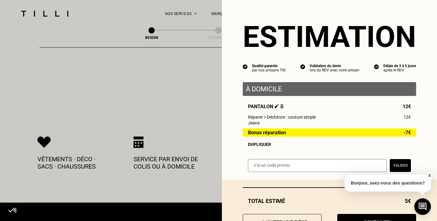 The width and height of the screenshot is (437, 221). Describe the element at coordinates (334, 66) in the screenshot. I see `div: Validation du devis` at that location.